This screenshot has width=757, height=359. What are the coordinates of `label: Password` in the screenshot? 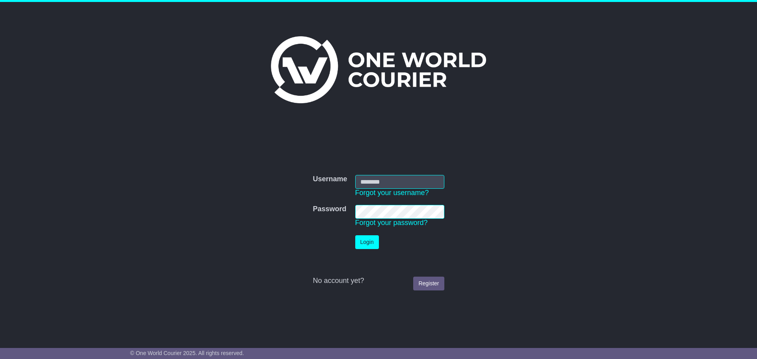 It's located at (329, 209).